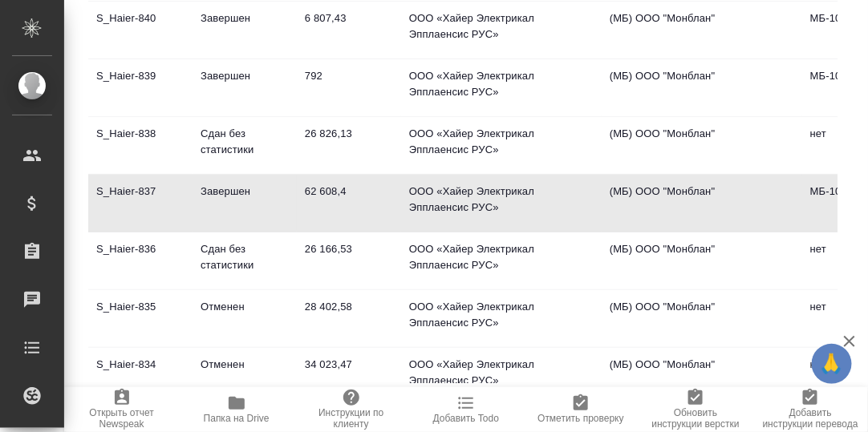 Image resolution: width=868 pixels, height=432 pixels. I want to click on td: S_Haier-840, so click(141, 31).